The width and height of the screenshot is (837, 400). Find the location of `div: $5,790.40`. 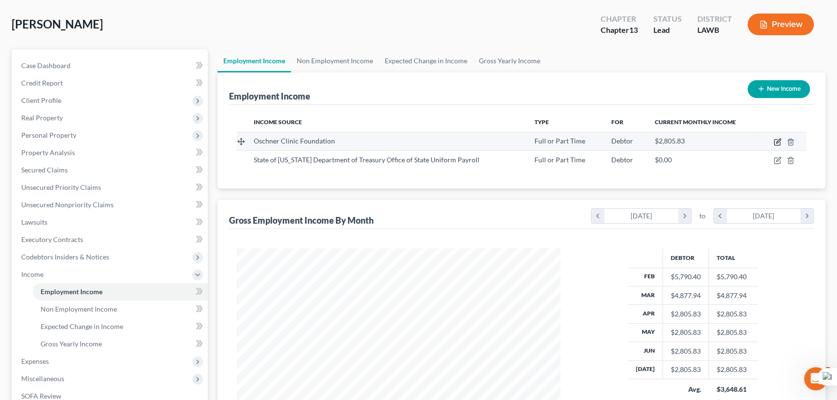

div: $5,790.40 is located at coordinates (686, 277).